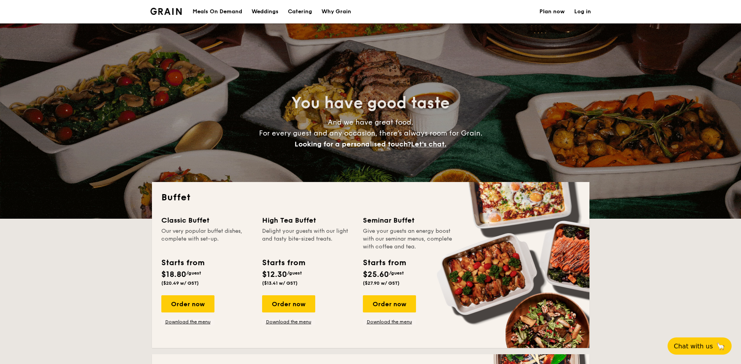 The image size is (741, 364). I want to click on div: Our very popular buffet dishes, complete with set-up., so click(207, 239).